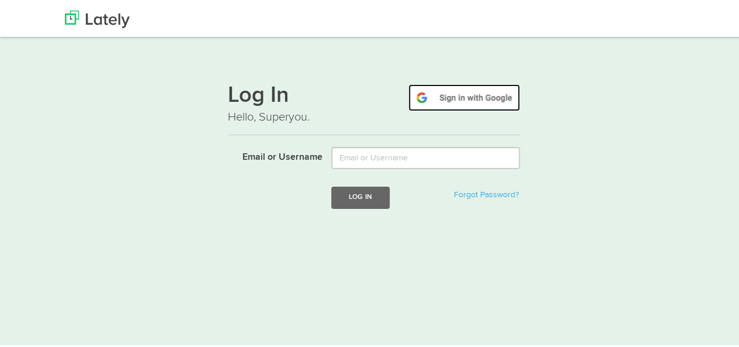 This screenshot has width=739, height=347. I want to click on img: google-signin.png, so click(464, 96).